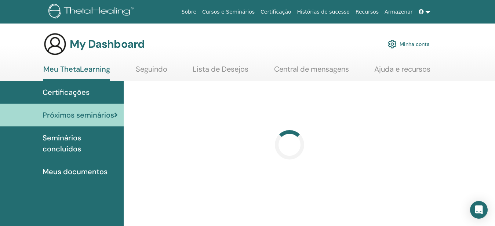 Image resolution: width=495 pixels, height=226 pixels. I want to click on a: Recursos, so click(367, 12).